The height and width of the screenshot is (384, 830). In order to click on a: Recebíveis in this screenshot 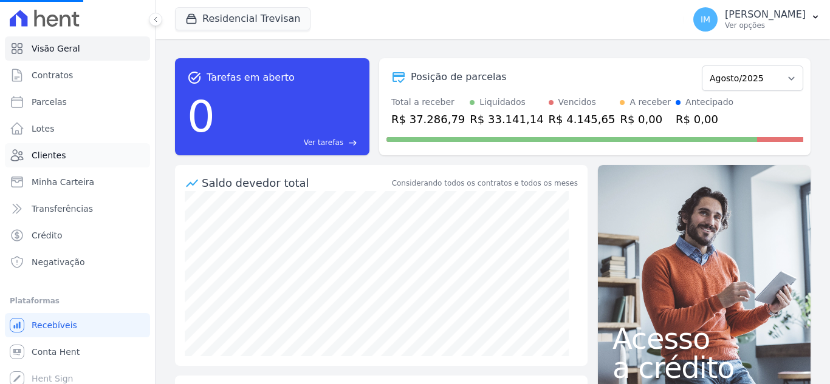, I will do `click(77, 326)`.